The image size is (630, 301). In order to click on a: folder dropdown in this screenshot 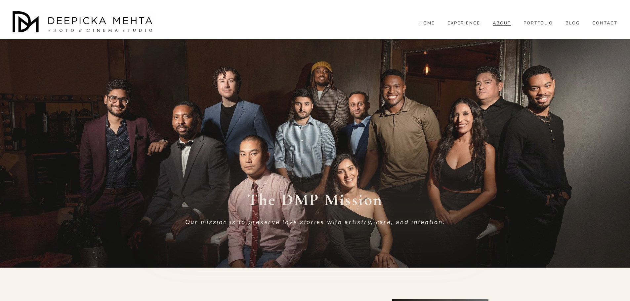, I will do `click(572, 23)`.